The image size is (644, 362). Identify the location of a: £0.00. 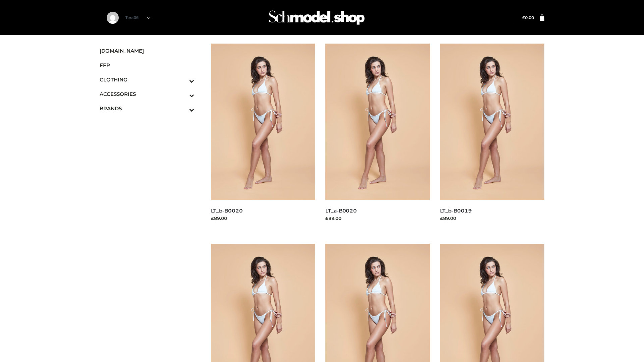
(528, 18).